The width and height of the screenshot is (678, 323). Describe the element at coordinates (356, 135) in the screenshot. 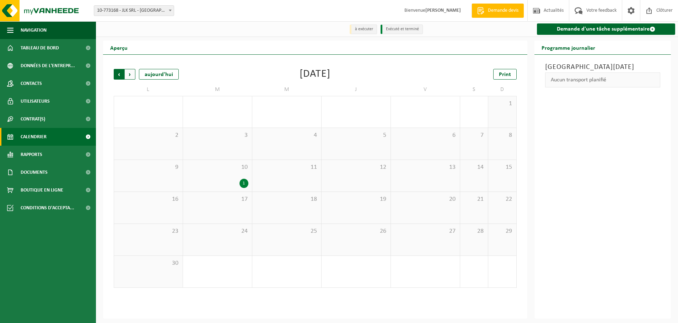

I see `span: 5` at that location.